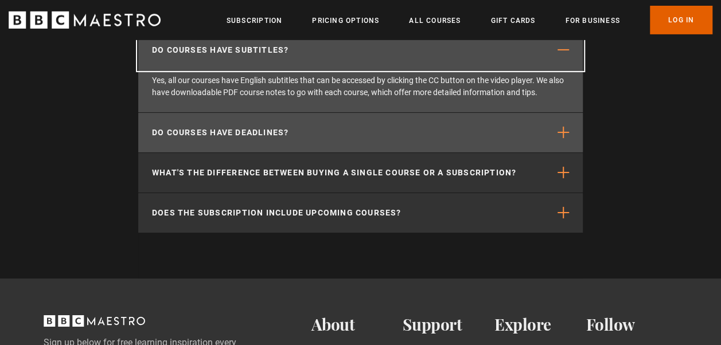 The height and width of the screenshot is (345, 721). I want to click on a: Log In, so click(681, 20).